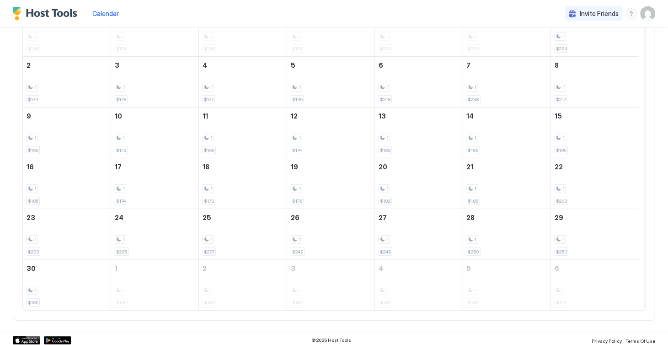 The image size is (668, 345). Describe the element at coordinates (243, 285) in the screenshot. I see `td: December 2, 2025` at that location.